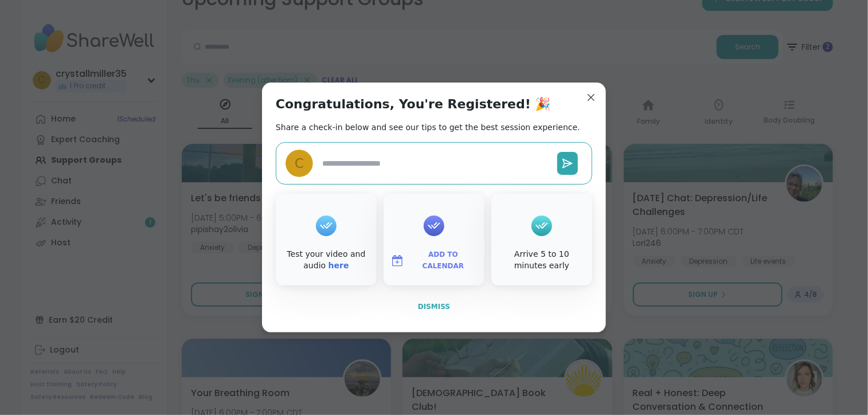 Image resolution: width=868 pixels, height=415 pixels. What do you see at coordinates (434, 261) in the screenshot?
I see `button: Add to Calendar` at bounding box center [434, 261].